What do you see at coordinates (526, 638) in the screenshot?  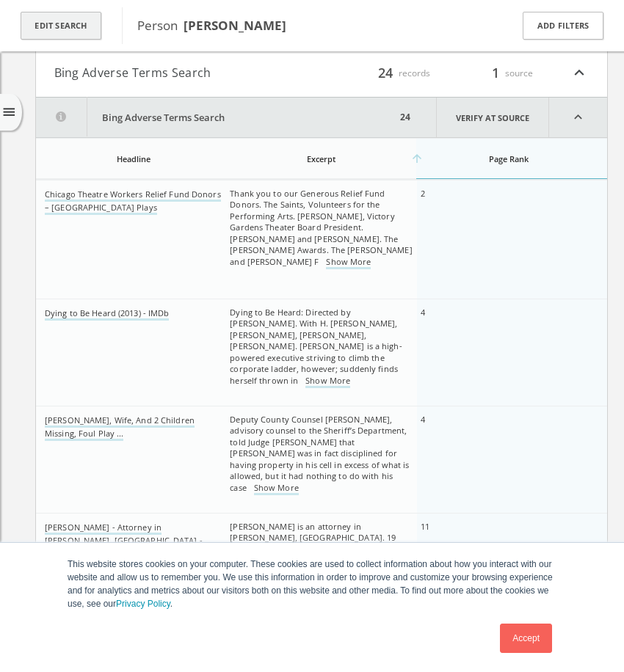 I see `a: Accept` at bounding box center [526, 638].